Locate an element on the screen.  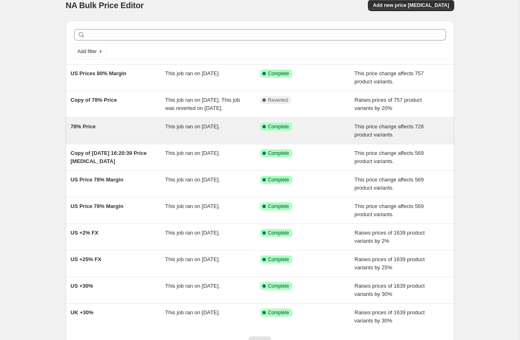
span: UK +30% is located at coordinates (82, 312).